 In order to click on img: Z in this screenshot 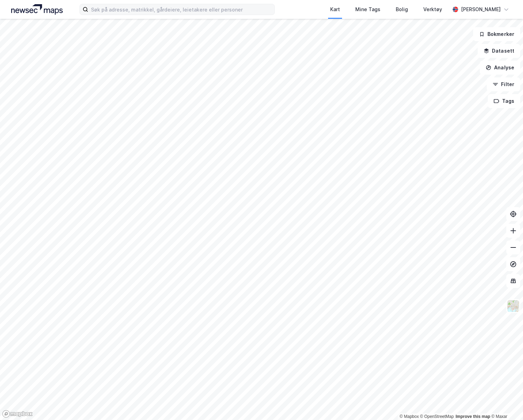, I will do `click(513, 306)`.